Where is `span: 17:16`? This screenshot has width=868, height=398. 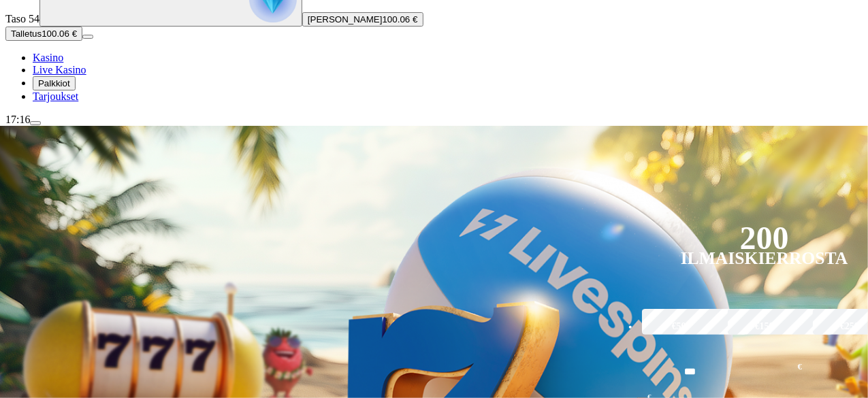 span: 17:16 is located at coordinates (18, 119).